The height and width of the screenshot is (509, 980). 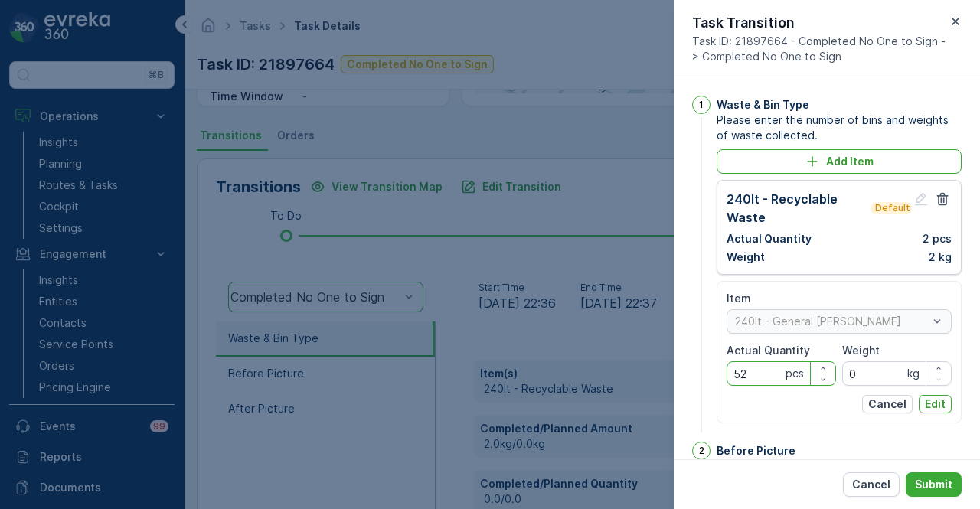 What do you see at coordinates (937, 239) in the screenshot?
I see `p: 2 pcs` at bounding box center [937, 239].